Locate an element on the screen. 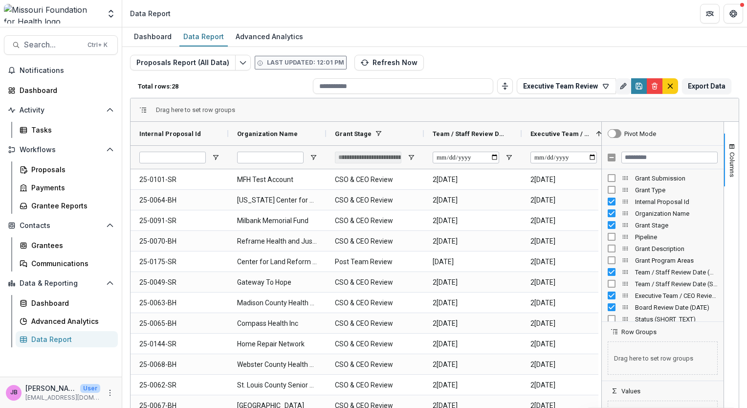 Image resolution: width=747 pixels, height=408 pixels. span: Grant Program Areas is located at coordinates (676, 260).